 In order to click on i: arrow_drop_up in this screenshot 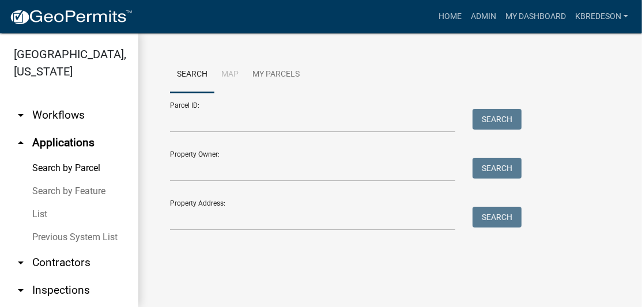, I will do `click(21, 143)`.